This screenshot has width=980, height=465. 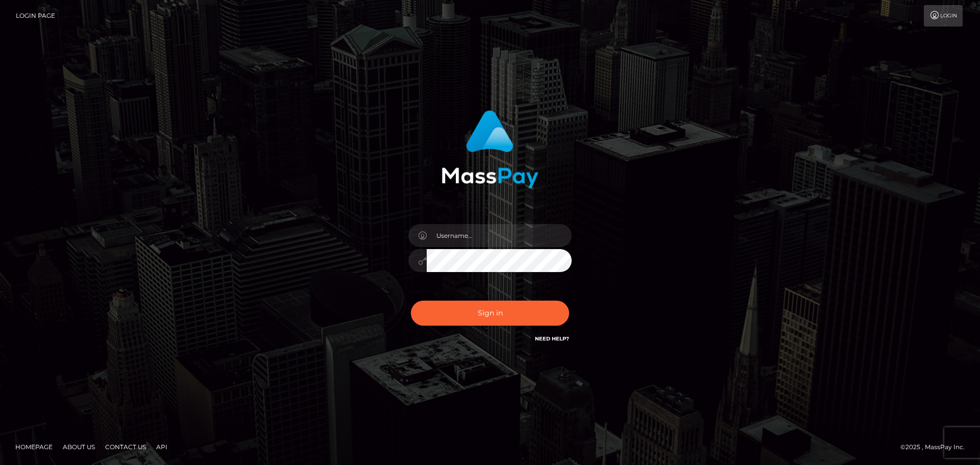 I want to click on div: © 2025 , MassPay Inc., so click(x=936, y=447).